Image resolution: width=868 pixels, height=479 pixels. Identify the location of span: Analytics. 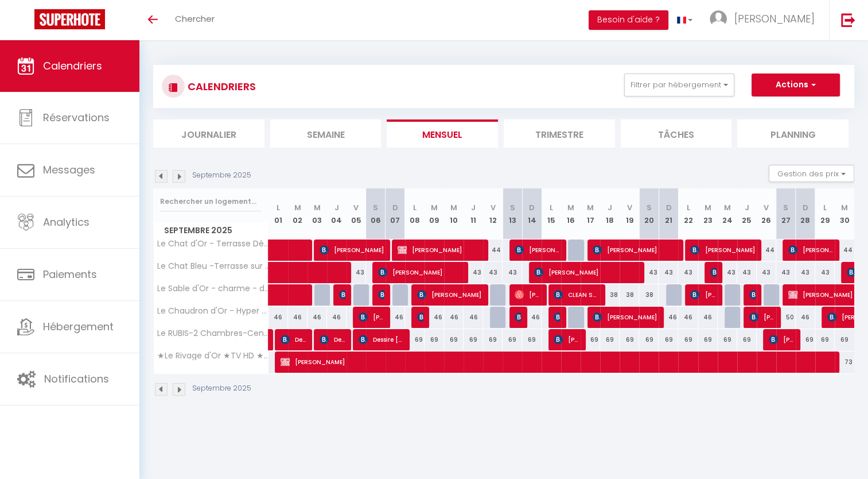
(66, 221).